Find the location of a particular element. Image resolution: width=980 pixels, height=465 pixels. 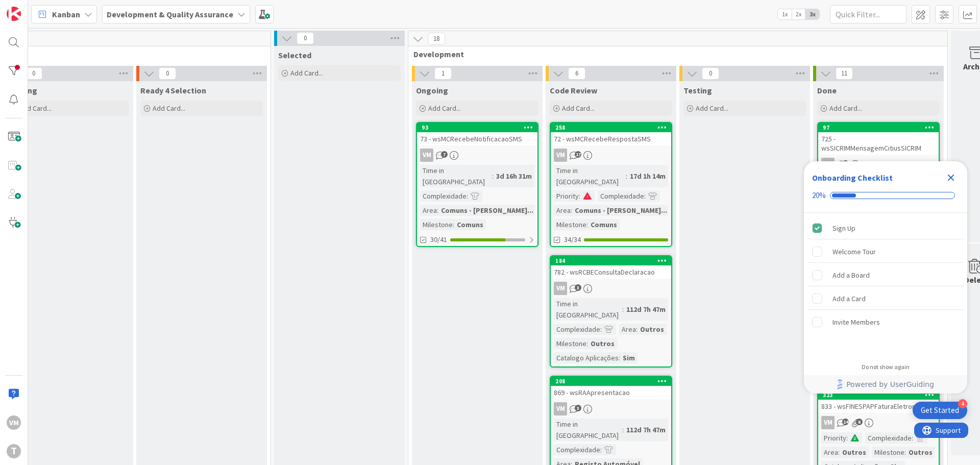

span: 30/41 is located at coordinates (439, 239).